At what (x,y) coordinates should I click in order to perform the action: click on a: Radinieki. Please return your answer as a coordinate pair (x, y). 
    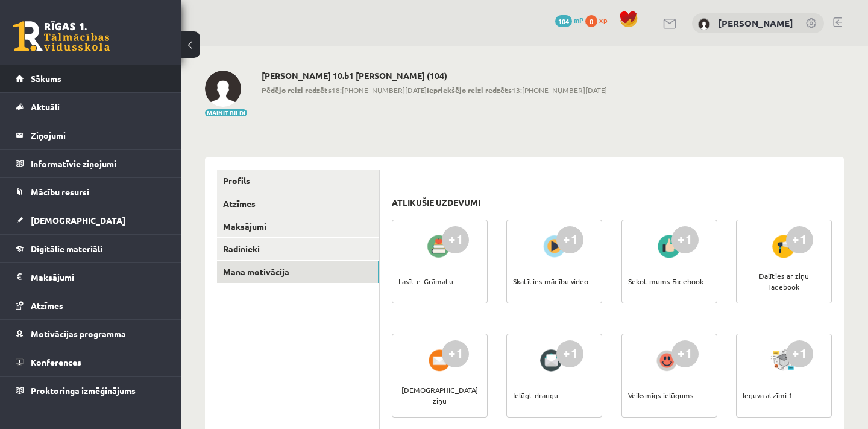
    Looking at the image, I should click on (298, 248).